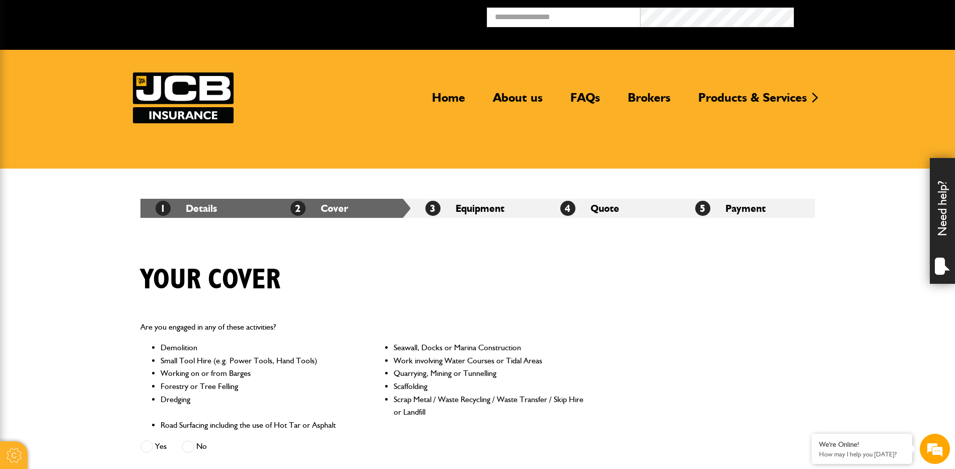 Image resolution: width=955 pixels, height=469 pixels. What do you see at coordinates (186, 208) in the screenshot?
I see `a: 1Details` at bounding box center [186, 208].